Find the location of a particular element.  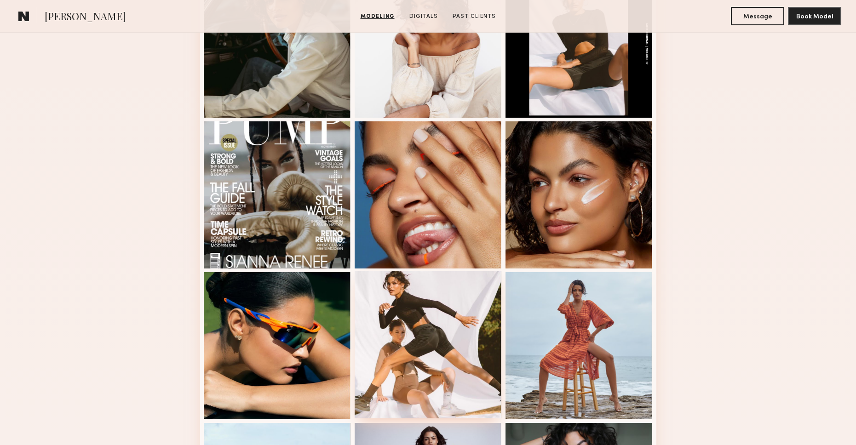

a: Digitals is located at coordinates (424, 17).